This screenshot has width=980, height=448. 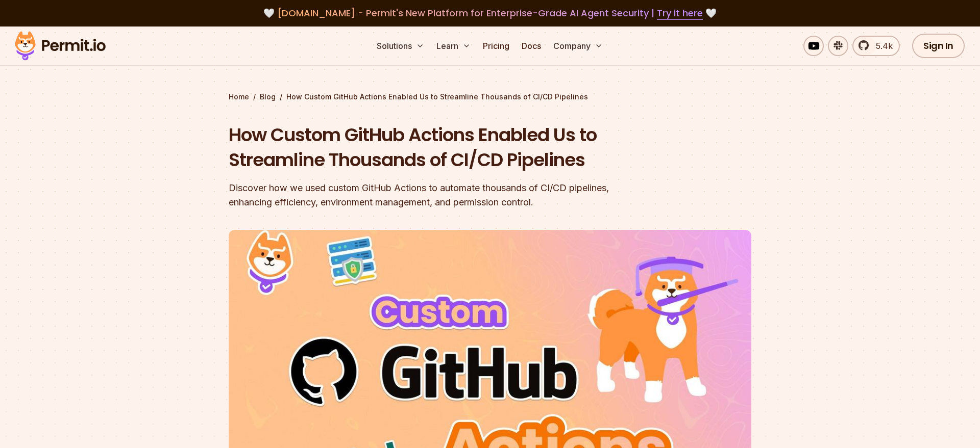 I want to click on a: Sign In, so click(x=939, y=46).